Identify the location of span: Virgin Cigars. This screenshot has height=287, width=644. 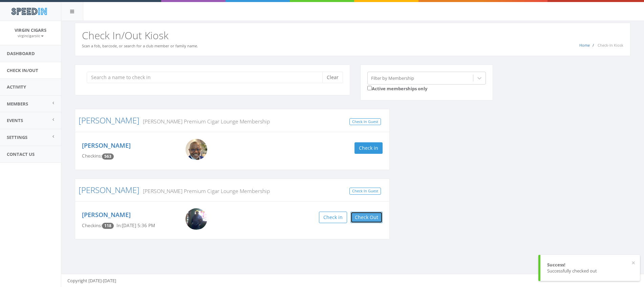
(30, 30).